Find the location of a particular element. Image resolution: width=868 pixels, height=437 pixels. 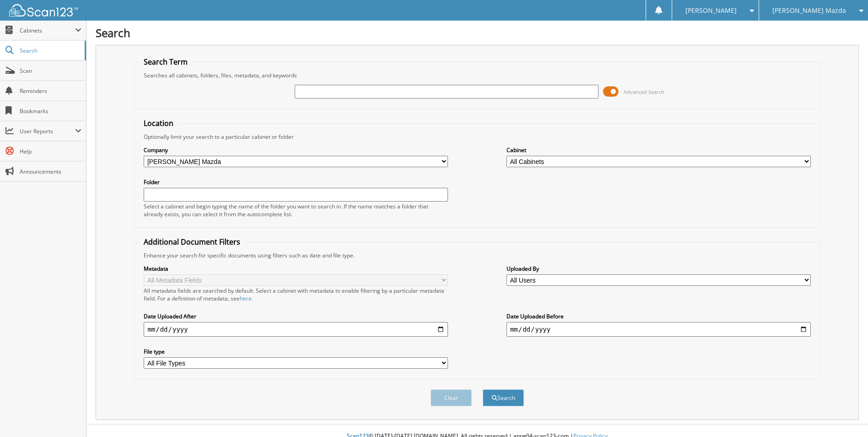

input: start is located at coordinates (296, 329).